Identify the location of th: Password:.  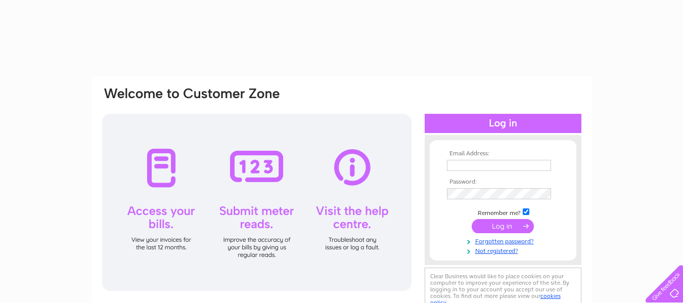
(503, 182).